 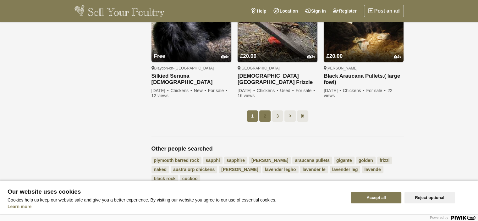 What do you see at coordinates (265, 116) in the screenshot?
I see `a: 2` at bounding box center [265, 116].